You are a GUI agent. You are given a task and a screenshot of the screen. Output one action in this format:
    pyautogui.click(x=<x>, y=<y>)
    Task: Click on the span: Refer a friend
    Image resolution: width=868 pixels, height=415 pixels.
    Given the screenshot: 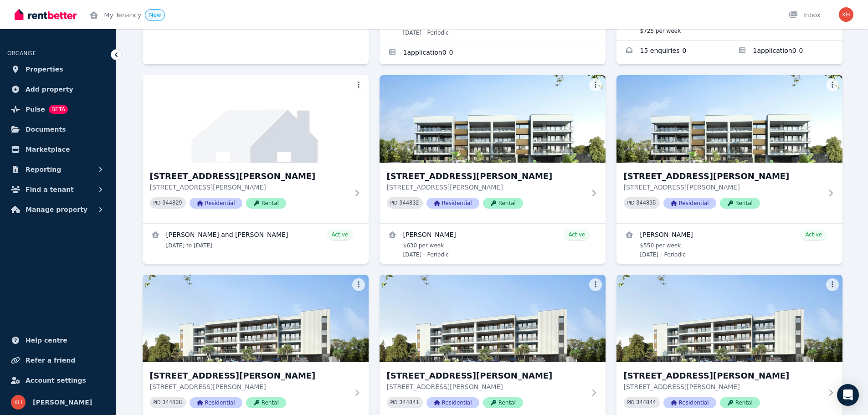 What is the action you would take?
    pyautogui.click(x=50, y=360)
    